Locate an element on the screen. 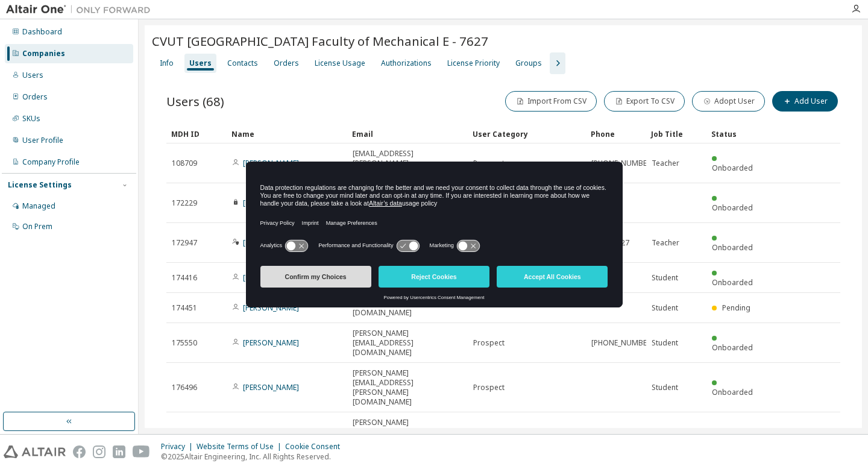  div: Phone is located at coordinates (616, 134).